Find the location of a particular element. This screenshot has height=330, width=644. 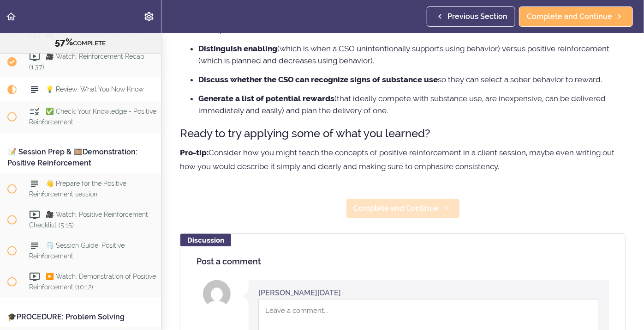

li: so they can select a sober behavior to reward. is located at coordinates (412, 79).